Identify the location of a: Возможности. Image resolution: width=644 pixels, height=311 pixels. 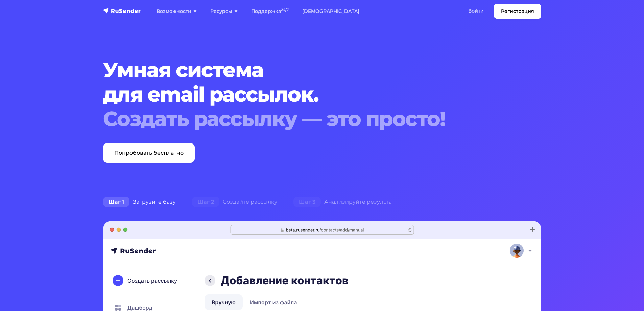
(177, 11).